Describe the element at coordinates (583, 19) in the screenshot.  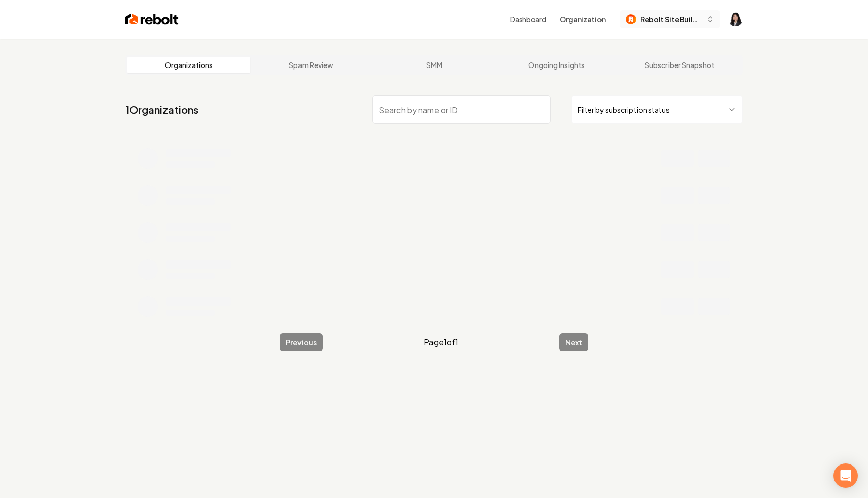
I see `button: Organization` at that location.